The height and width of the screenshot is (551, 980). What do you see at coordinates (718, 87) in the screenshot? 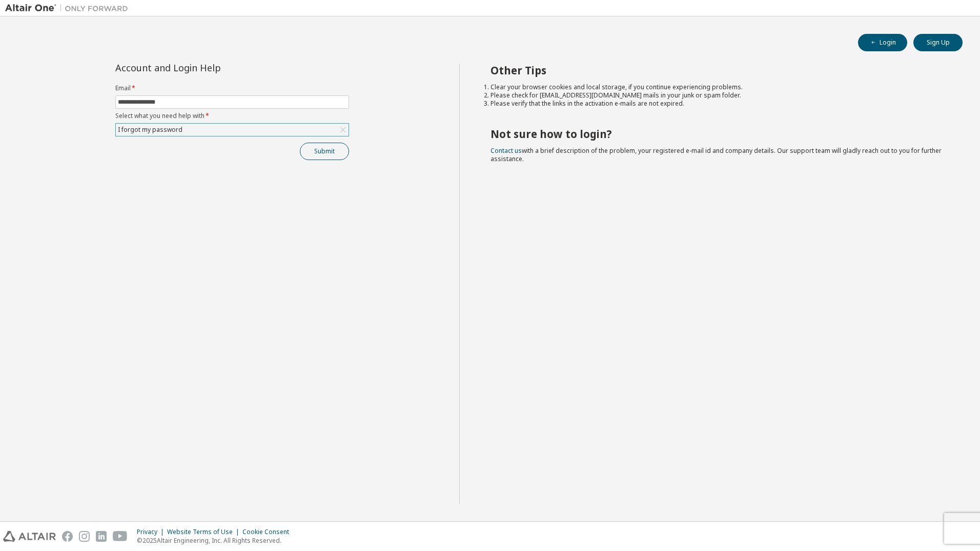
I see `li: Clear your browser cookies and local storage, if you continue experiencing problems.` at bounding box center [718, 87].